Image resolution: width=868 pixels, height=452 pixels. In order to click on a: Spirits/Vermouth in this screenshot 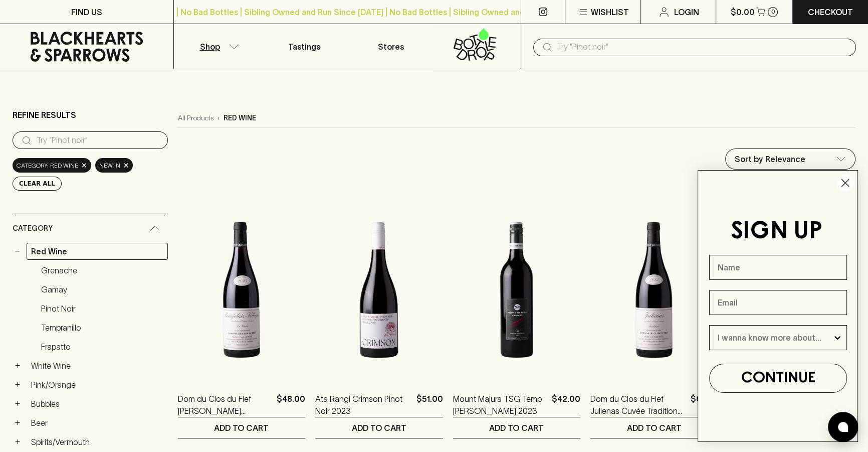, I will do `click(97, 442)`.